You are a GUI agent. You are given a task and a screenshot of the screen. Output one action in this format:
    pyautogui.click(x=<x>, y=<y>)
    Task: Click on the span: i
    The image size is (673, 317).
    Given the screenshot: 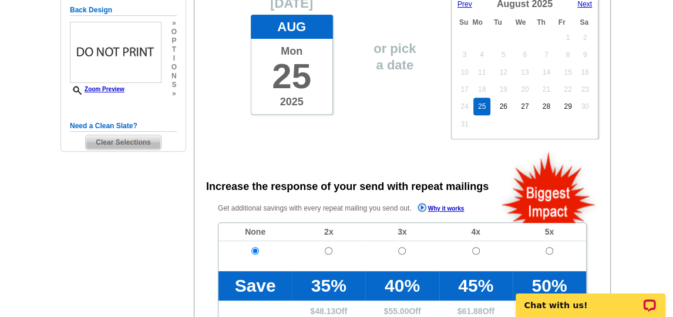 What is the action you would take?
    pyautogui.click(x=174, y=58)
    